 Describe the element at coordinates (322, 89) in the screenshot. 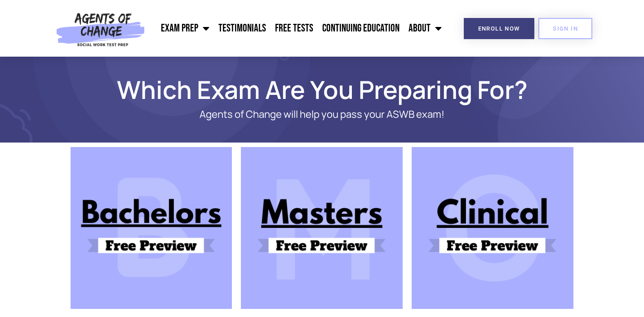

I see `h1: Which Exam Are You Preparing For?` at that location.